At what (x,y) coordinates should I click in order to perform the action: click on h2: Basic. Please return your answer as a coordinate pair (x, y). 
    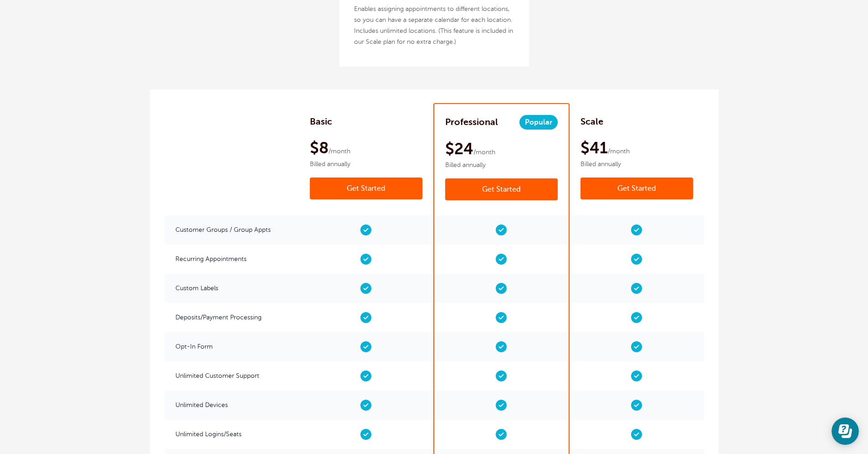
    Looking at the image, I should click on (321, 122).